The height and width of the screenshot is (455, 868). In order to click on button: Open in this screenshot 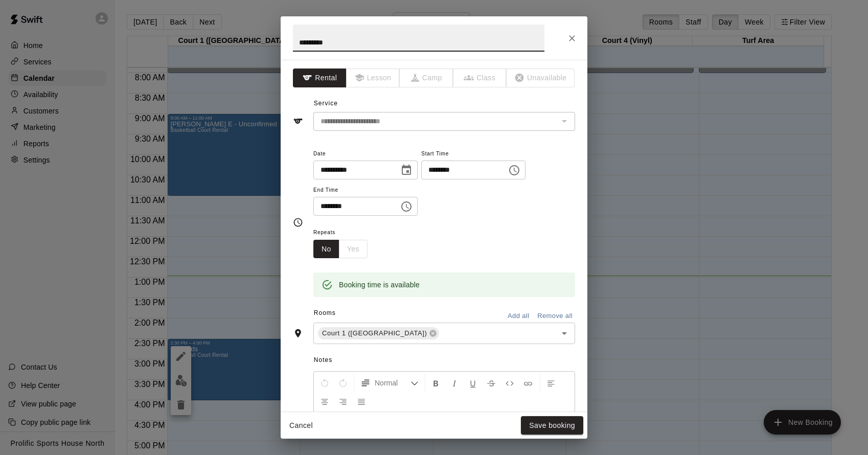, I will do `click(564, 334)`.